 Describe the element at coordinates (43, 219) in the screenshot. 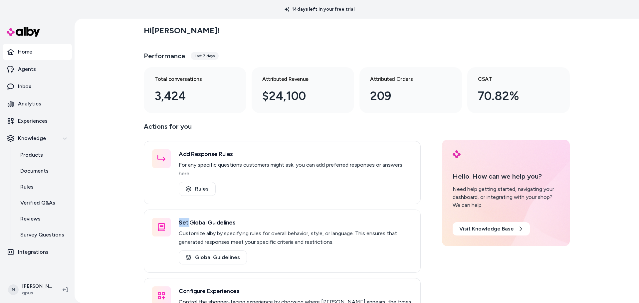

I see `a: Reviews` at that location.